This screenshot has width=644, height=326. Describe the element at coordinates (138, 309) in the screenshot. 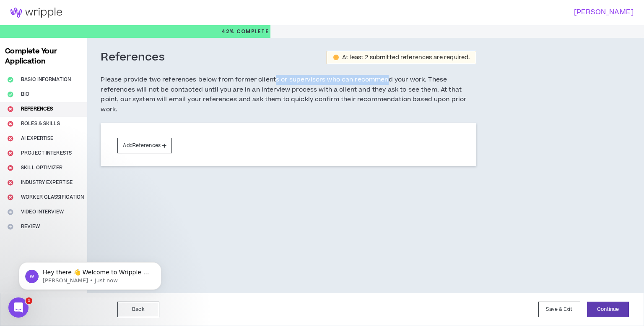

I see `button: Back` at that location.